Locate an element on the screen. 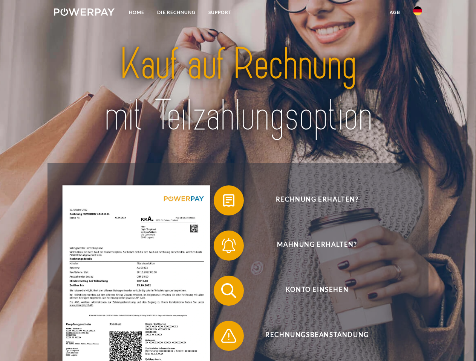  button: Rechnungsbeanstandung is located at coordinates (311, 336).